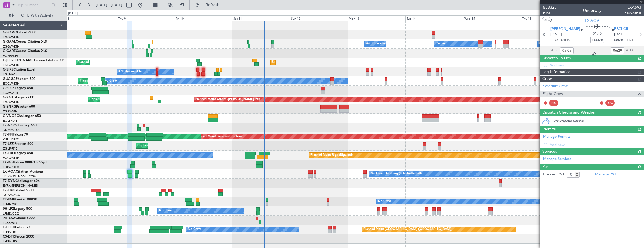 The height and width of the screenshot is (248, 644). What do you see at coordinates (260, 18) in the screenshot?
I see `div: Sat 11` at bounding box center [260, 18].